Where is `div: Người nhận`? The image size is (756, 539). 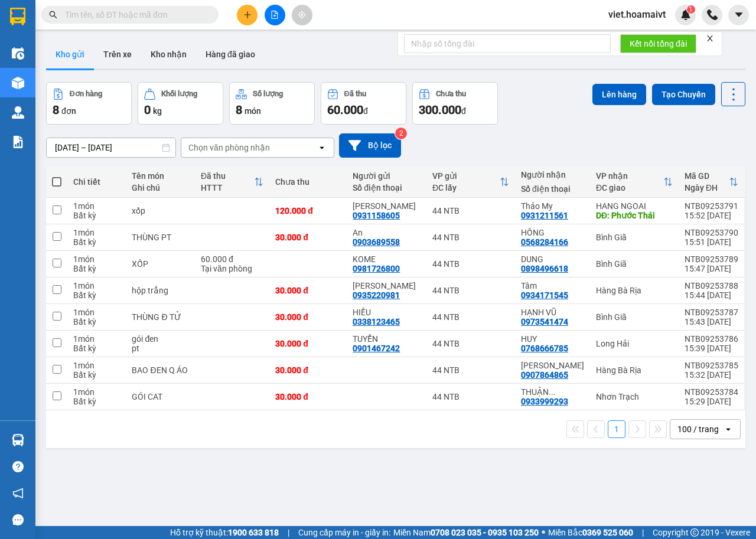 div: Người nhận is located at coordinates (553, 175).